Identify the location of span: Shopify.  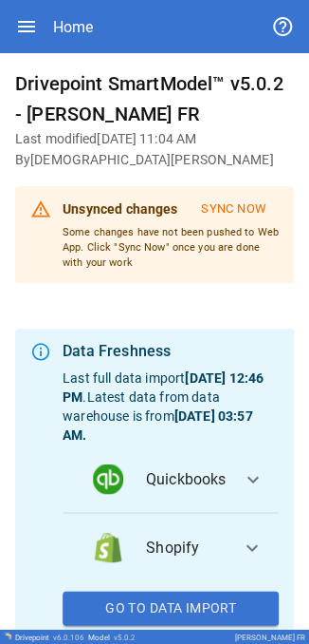
(186, 547).